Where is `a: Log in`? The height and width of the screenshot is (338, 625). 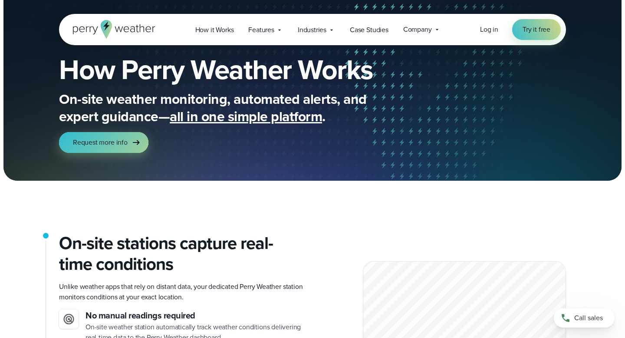
a: Log in is located at coordinates (489, 30).